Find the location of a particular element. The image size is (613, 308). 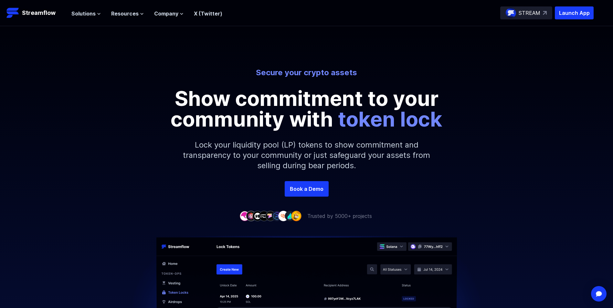

a: STREAM is located at coordinates (526, 13).